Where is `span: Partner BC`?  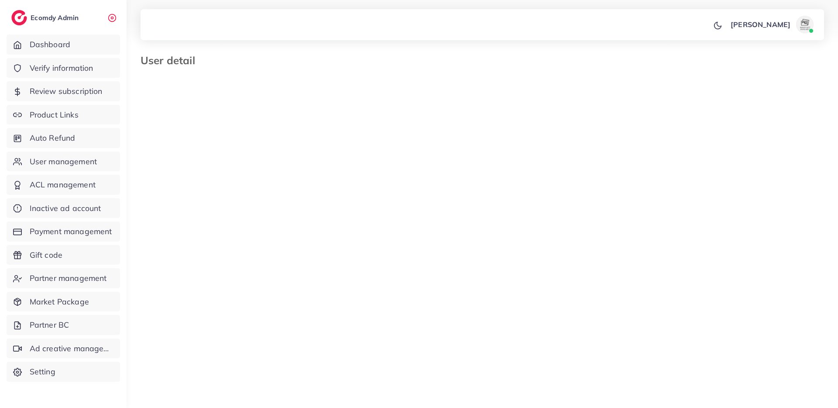
span: Partner BC is located at coordinates (49, 325).